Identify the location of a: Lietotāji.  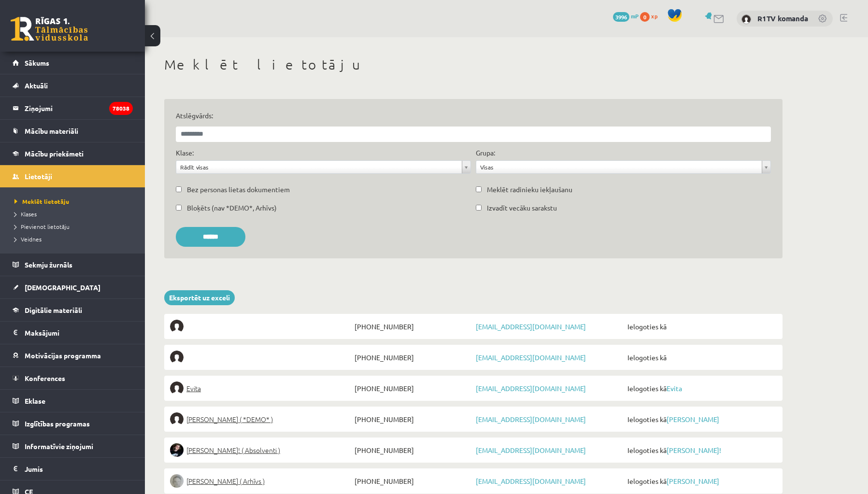
(72, 176).